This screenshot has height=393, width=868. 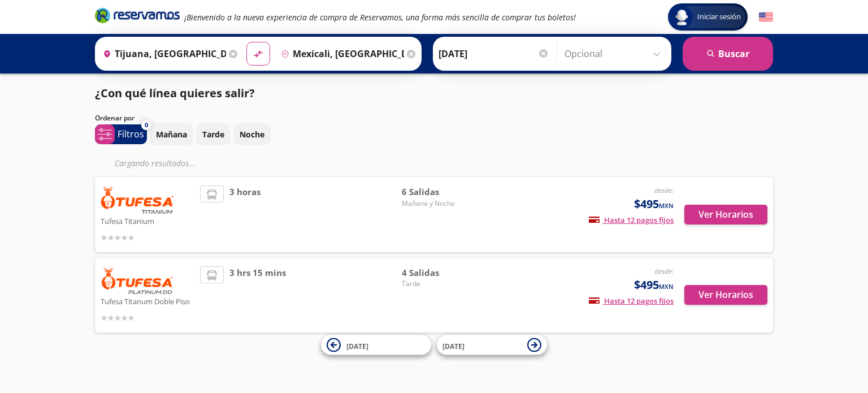 What do you see at coordinates (155, 163) in the screenshot?
I see `em: Cargando resultados ...` at bounding box center [155, 163].